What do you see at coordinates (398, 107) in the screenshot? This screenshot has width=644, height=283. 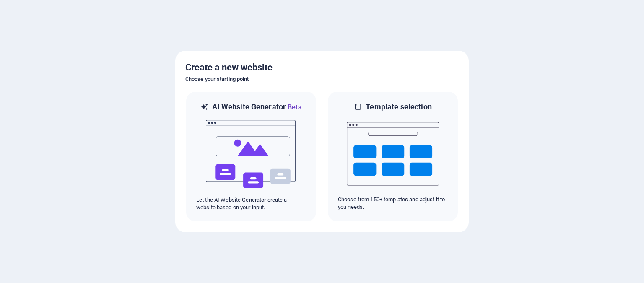 I see `h6: Template selection` at bounding box center [398, 107].